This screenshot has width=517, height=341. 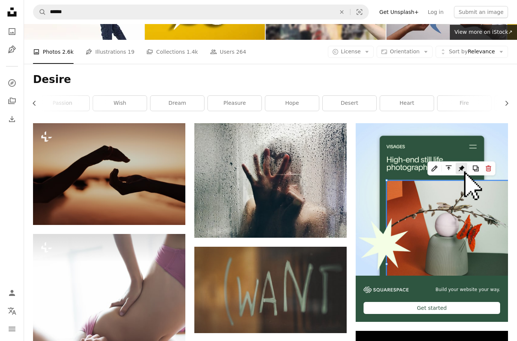 What do you see at coordinates (192, 52) in the screenshot?
I see `span: 1.4k` at bounding box center [192, 52].